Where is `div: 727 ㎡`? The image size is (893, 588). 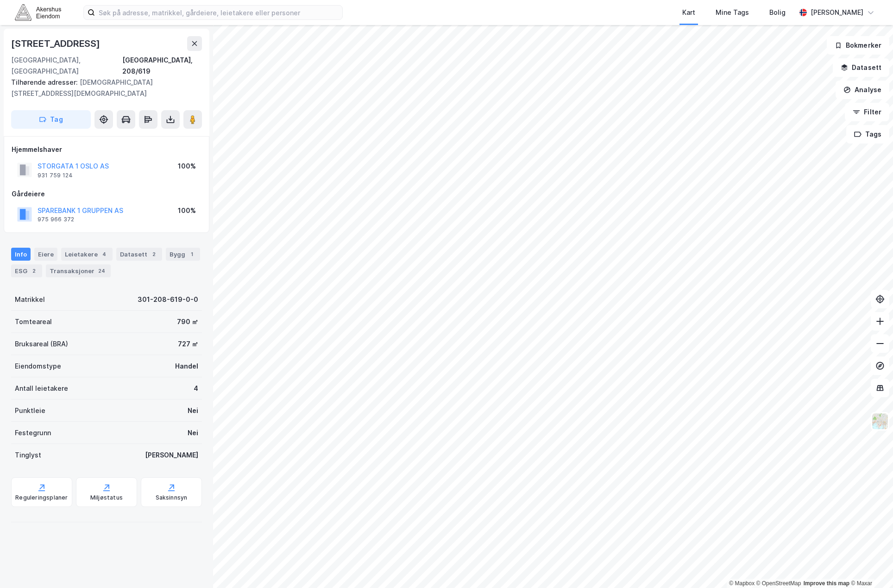 div: 727 ㎡ is located at coordinates (188, 343).